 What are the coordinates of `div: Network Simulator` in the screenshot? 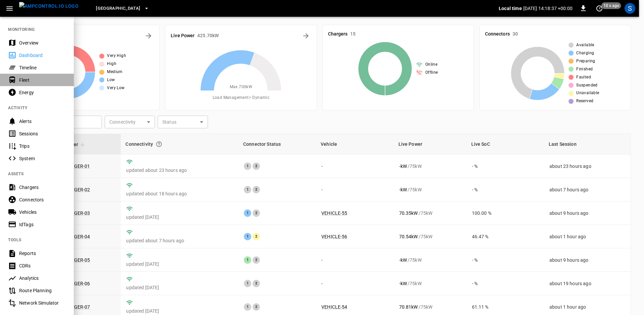 It's located at (42, 303).